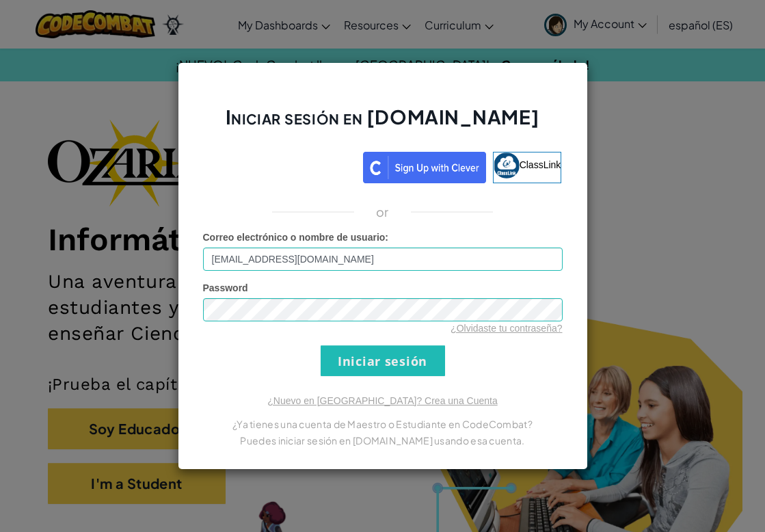 This screenshot has height=532, width=765. What do you see at coordinates (541, 165) in the screenshot?
I see `span: ClassLink` at bounding box center [541, 165].